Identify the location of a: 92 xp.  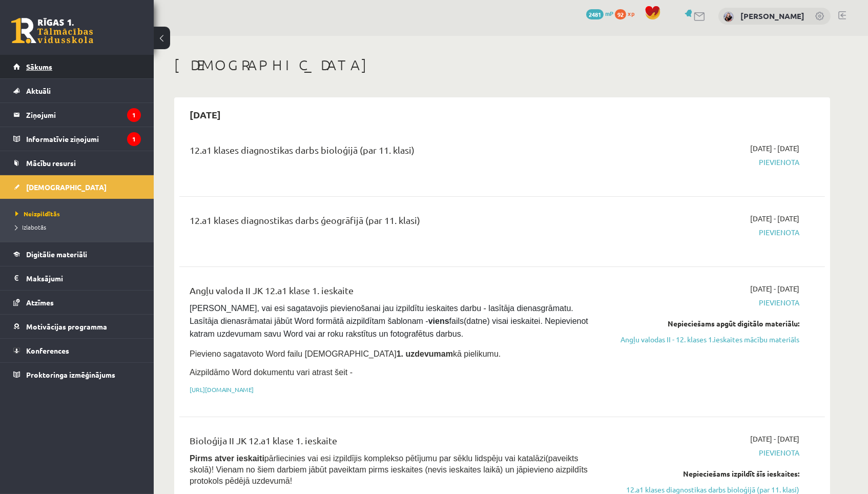
(628, 13).